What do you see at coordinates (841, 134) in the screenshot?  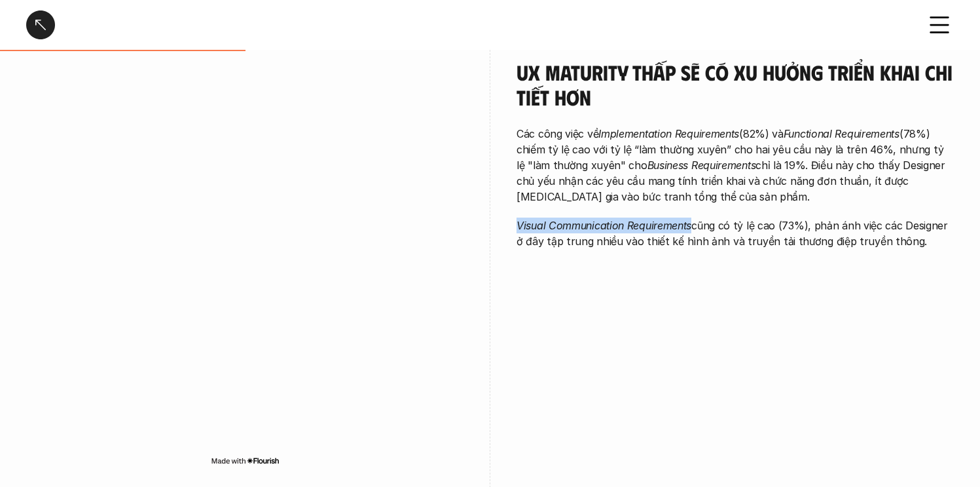 I see `em: Functional Requirements` at bounding box center [841, 134].